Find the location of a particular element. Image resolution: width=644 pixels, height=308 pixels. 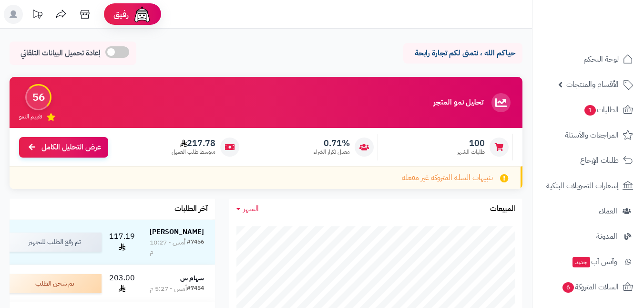

span: وآتس آب is located at coordinates (594, 261).